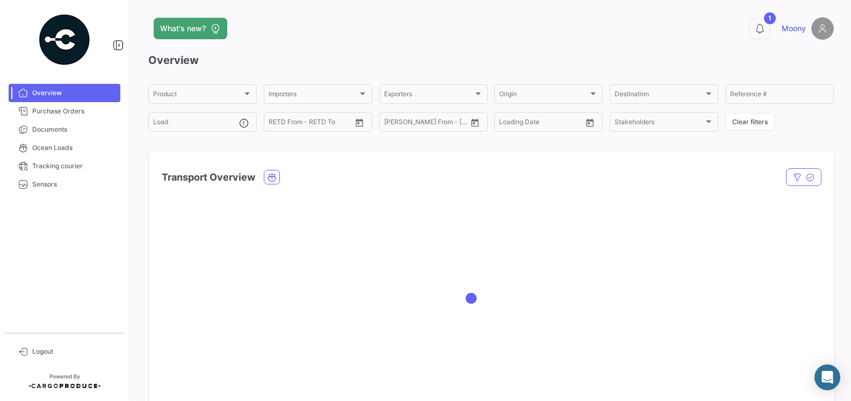  What do you see at coordinates (659, 124) in the screenshot?
I see `span: Stakeholders` at bounding box center [659, 124].